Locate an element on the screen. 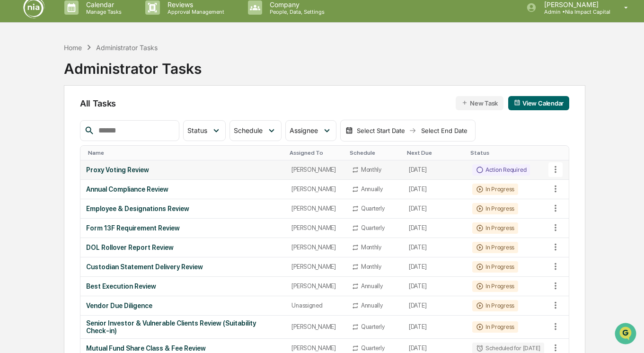 Image resolution: width=644 pixels, height=353 pixels. div: Select End Date is located at coordinates (444, 131).